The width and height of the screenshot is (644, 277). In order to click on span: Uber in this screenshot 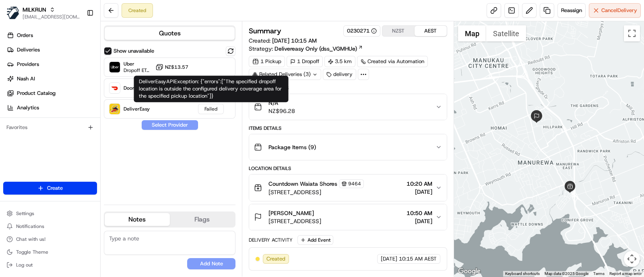, I will do `click(137, 64)`.